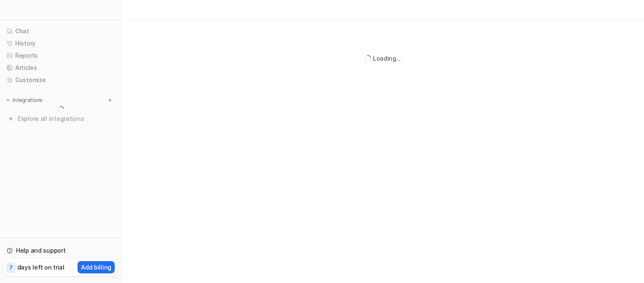  What do you see at coordinates (60, 250) in the screenshot?
I see `a: Help and support` at bounding box center [60, 250].